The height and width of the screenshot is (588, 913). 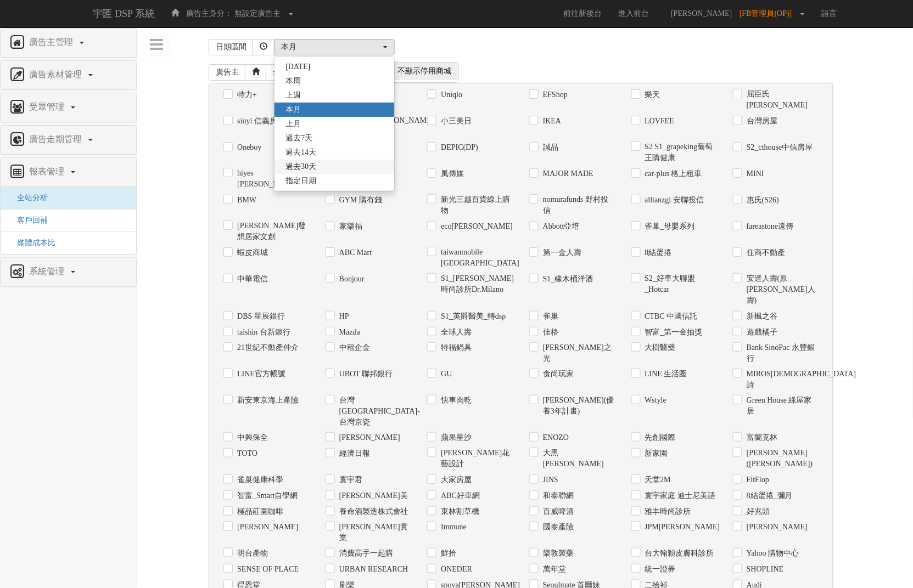 What do you see at coordinates (760, 317) in the screenshot?
I see `label: 新楓之谷` at bounding box center [760, 317].